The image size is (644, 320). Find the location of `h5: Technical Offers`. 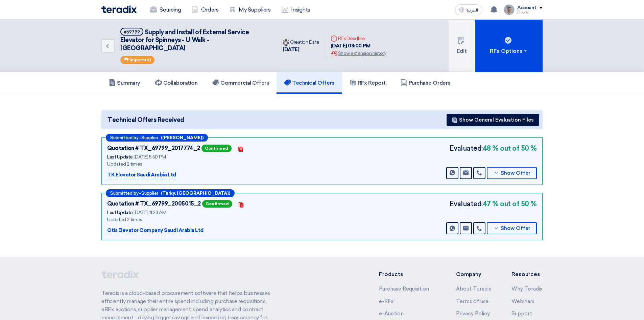

h5: Technical Offers is located at coordinates (309, 83).